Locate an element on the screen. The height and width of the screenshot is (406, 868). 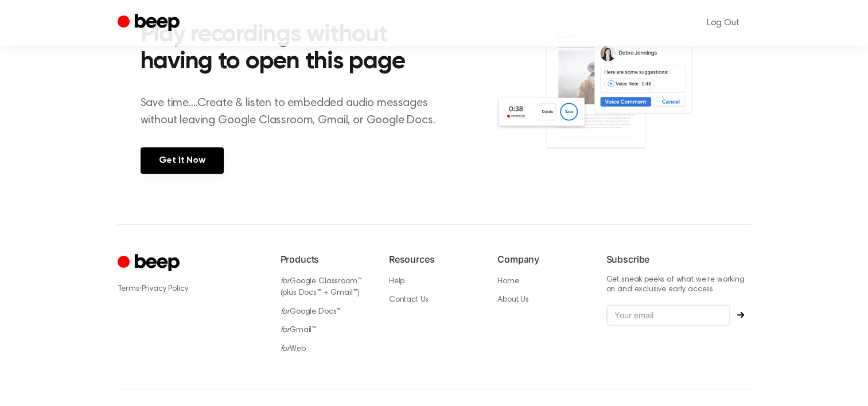
img: Voice Comments on Docs and Recording Widget is located at coordinates (611, 95).